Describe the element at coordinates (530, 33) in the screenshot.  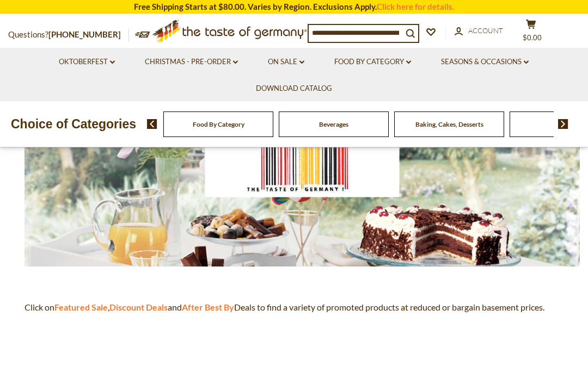
I see `button: $0.00` at that location.